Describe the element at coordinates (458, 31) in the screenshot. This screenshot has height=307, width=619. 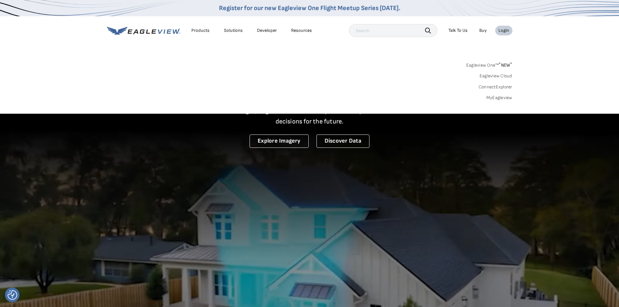
I see `div: Talk To Us` at that location.